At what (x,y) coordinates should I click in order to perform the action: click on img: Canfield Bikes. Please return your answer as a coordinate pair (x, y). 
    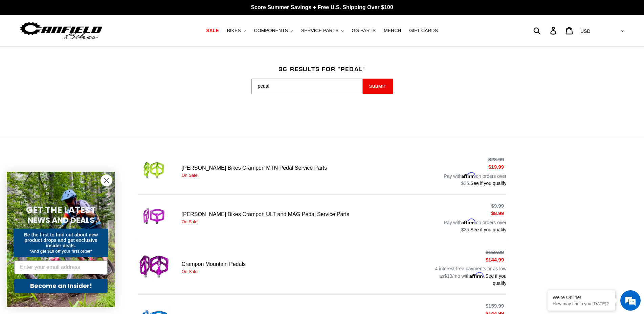
    Looking at the image, I should click on (61, 30).